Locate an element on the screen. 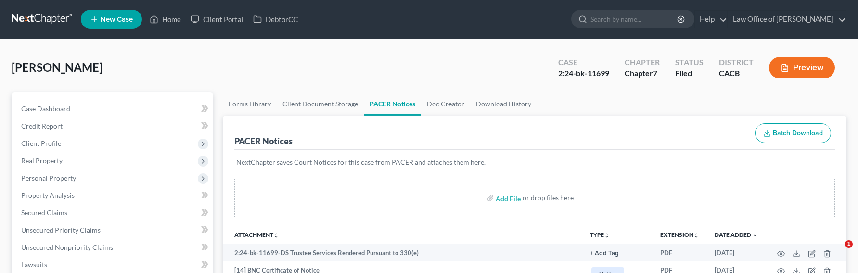 The image size is (858, 273). a: Forms Library is located at coordinates (250, 104).